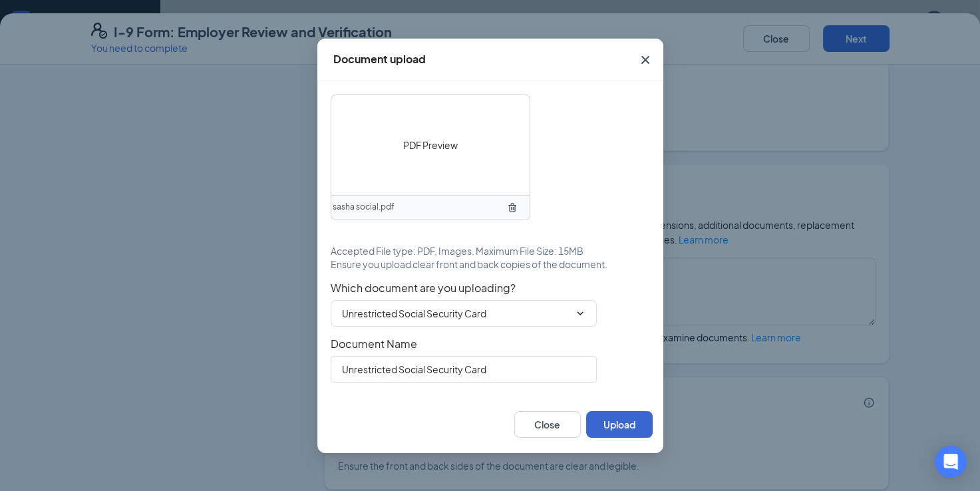 Image resolution: width=980 pixels, height=491 pixels. Describe the element at coordinates (490, 344) in the screenshot. I see `span: Document Name` at that location.